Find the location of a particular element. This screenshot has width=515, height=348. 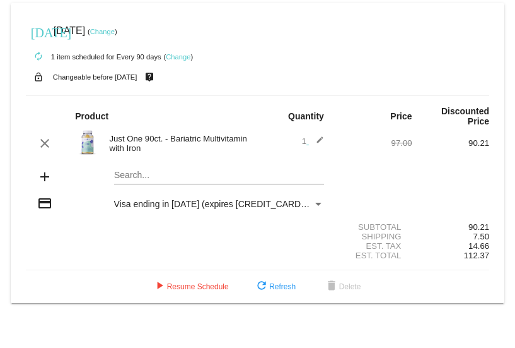

strong: Discounted Price is located at coordinates (466, 116).